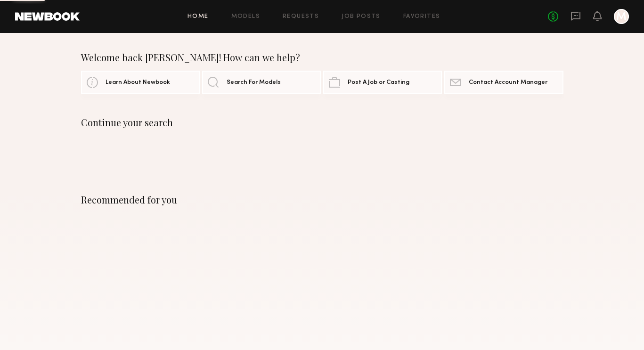  Describe the element at coordinates (262, 83) in the screenshot. I see `a: Search For Models` at that location.